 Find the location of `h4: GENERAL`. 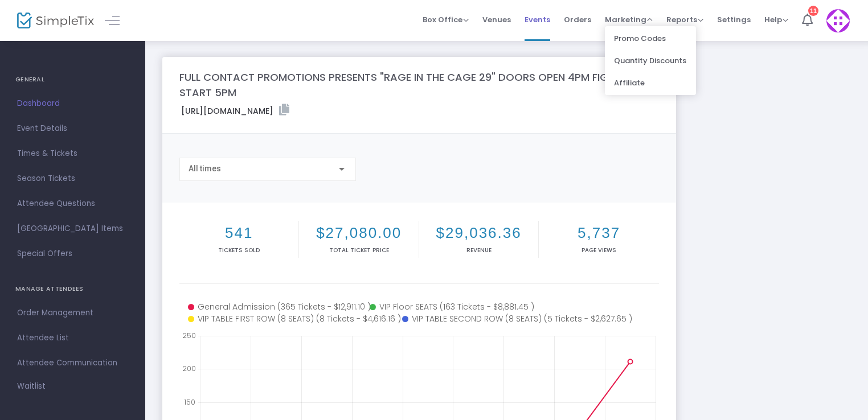

h4: GENERAL is located at coordinates (72, 80).